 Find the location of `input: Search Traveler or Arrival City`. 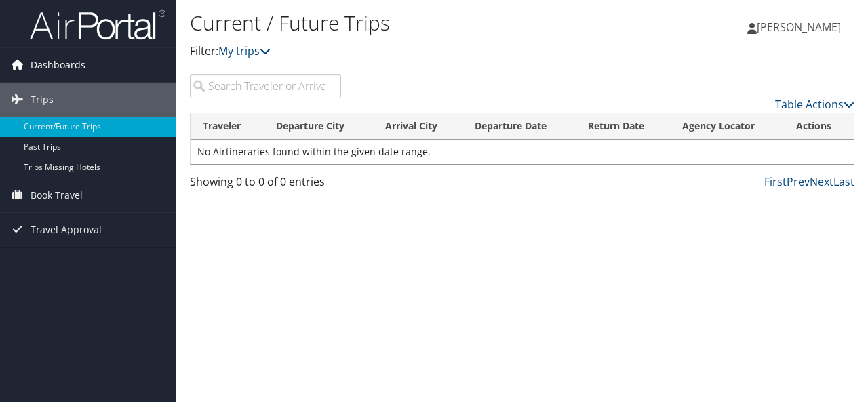

input: Search Traveler or Arrival City is located at coordinates (265, 86).